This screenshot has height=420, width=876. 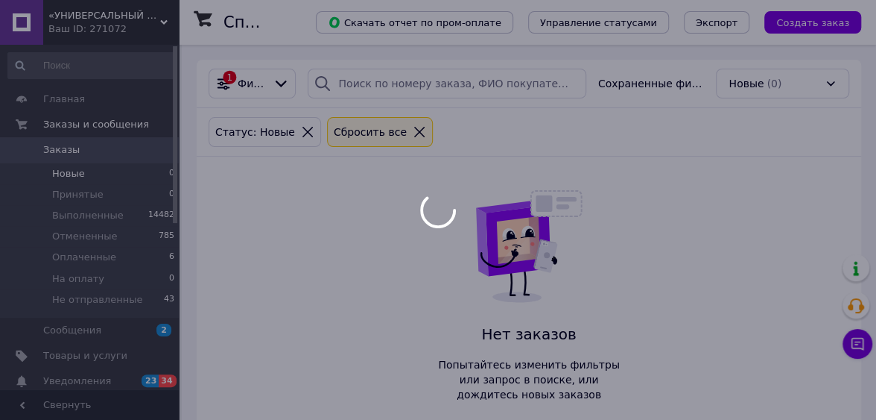 What do you see at coordinates (806, 22) in the screenshot?
I see `a: Создать заказ` at bounding box center [806, 22].